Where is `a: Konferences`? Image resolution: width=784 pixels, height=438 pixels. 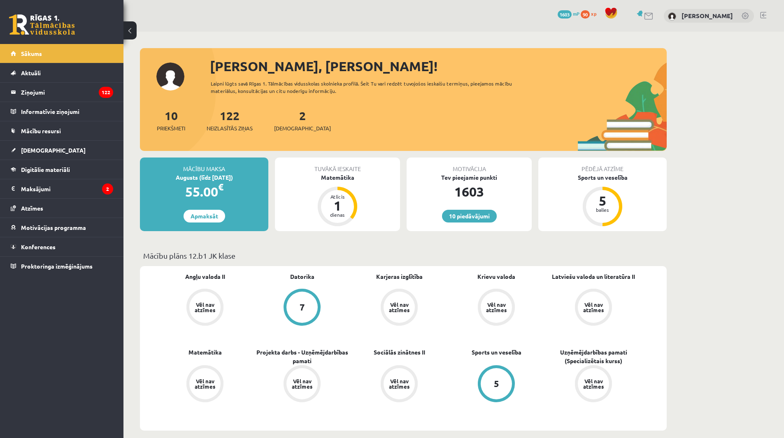
a: Konferences is located at coordinates (62, 247).